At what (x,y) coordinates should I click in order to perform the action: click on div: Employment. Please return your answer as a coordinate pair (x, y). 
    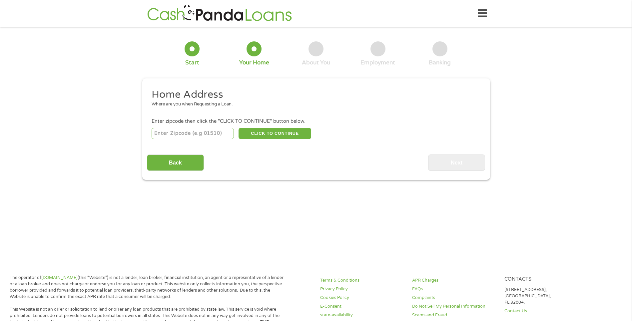
    Looking at the image, I should click on (378, 63).